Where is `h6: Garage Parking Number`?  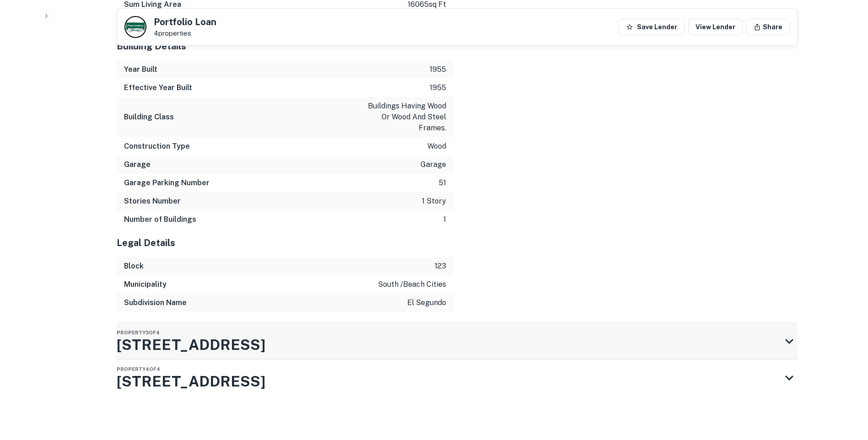 h6: Garage Parking Number is located at coordinates (167, 183).